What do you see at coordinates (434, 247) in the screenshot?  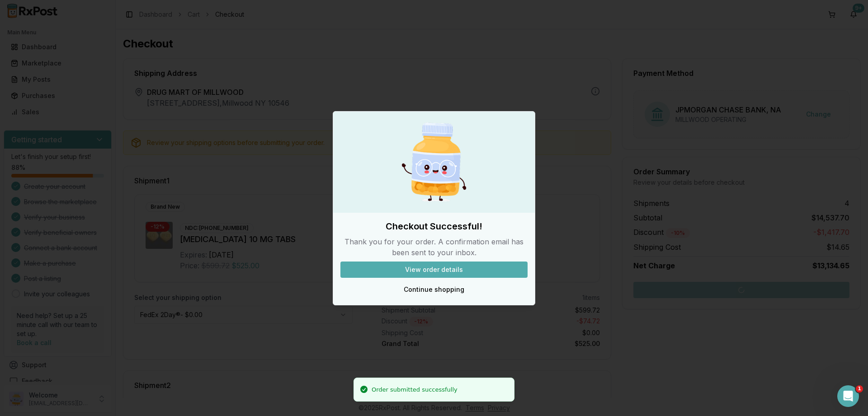 I see `p: Thank you for your order. A confirmation email has been sent to your inbox.` at bounding box center [434, 247].